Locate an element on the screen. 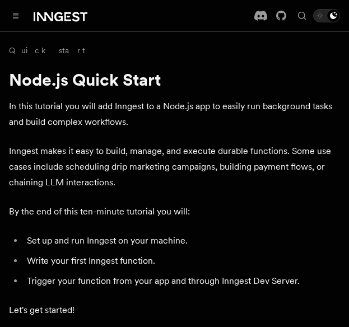 Image resolution: width=349 pixels, height=327 pixels. p: Let's get started! is located at coordinates (174, 310).